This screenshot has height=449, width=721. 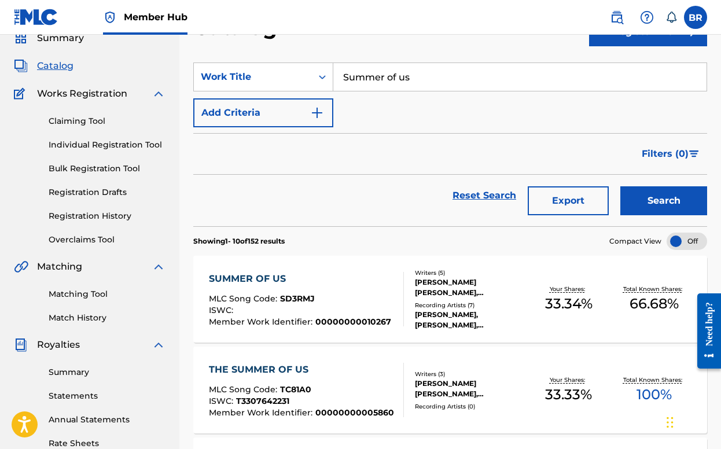 What do you see at coordinates (484, 195) in the screenshot?
I see `a: Reset Search` at bounding box center [484, 195].